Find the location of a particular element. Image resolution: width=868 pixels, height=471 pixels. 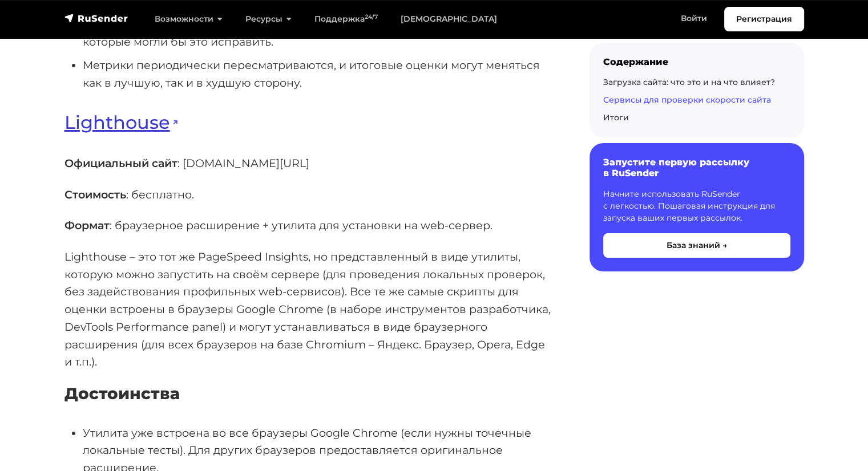

li: Метрики периодически пересматриваются, и итоговые оценки могут меняться как в лучшую, так и в худ... is located at coordinates (318, 74).